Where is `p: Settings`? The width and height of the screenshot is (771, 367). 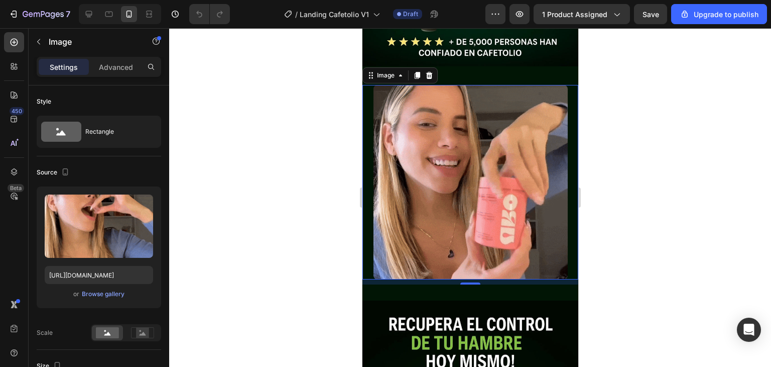
p: Settings is located at coordinates (64, 67).